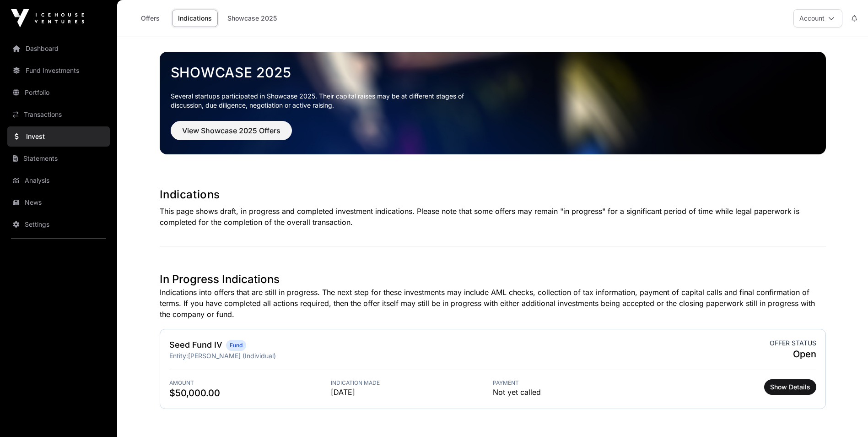  I want to click on a: Invest, so click(59, 136).